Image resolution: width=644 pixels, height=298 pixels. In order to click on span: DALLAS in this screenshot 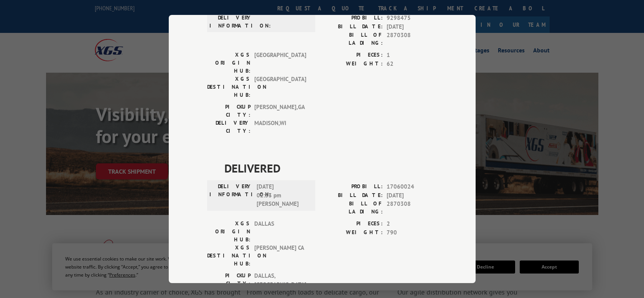, I will do `click(280, 231)`.